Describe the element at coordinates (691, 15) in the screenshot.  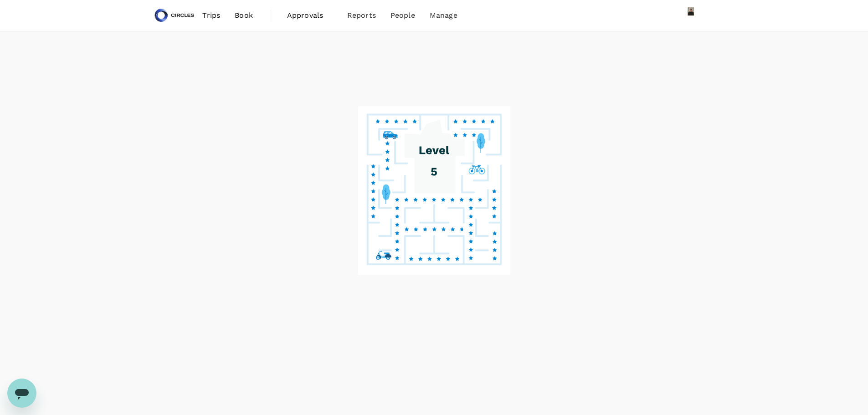
I see `img: Azizi Ratna Yulis Mohd Zin` at that location.